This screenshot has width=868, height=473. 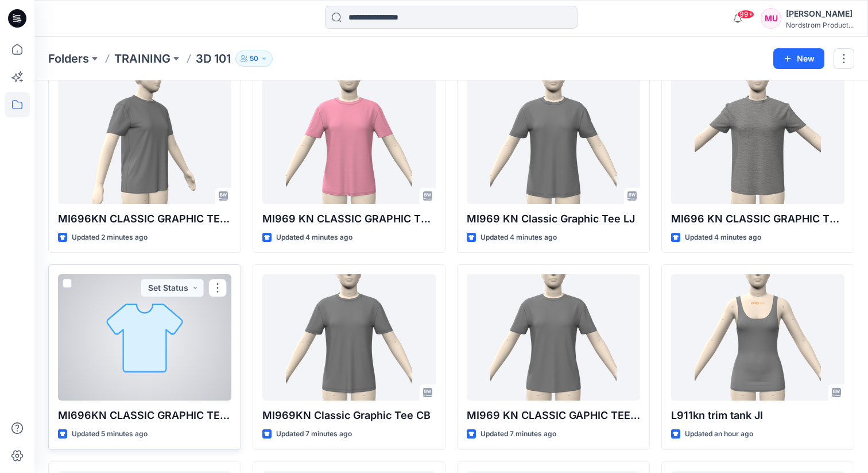 I want to click on p: 3D 101, so click(x=213, y=59).